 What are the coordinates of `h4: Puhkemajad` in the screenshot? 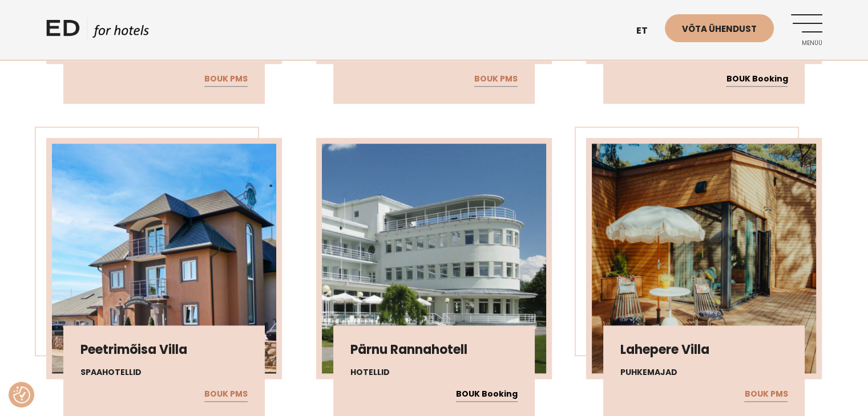 It's located at (704, 372).